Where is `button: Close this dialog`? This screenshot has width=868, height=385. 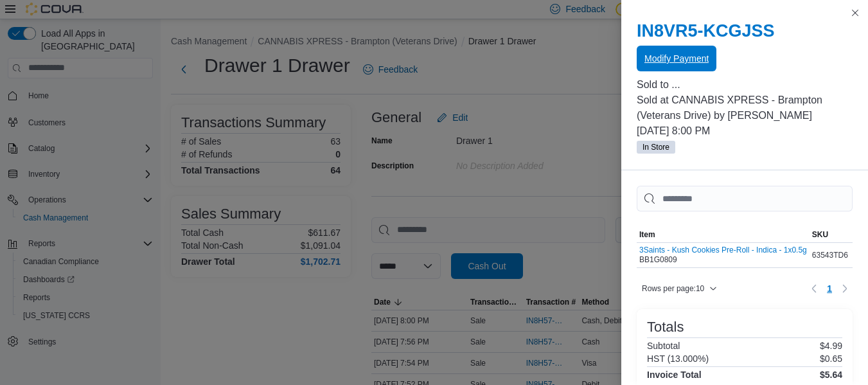
button: Close this dialog is located at coordinates (855, 13).